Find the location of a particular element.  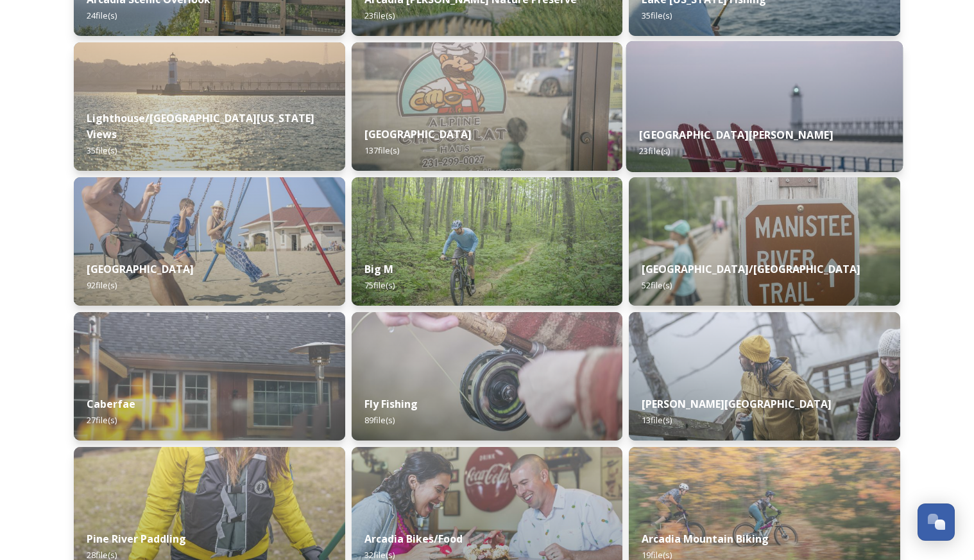

span: 27 file(s) is located at coordinates (102, 420).